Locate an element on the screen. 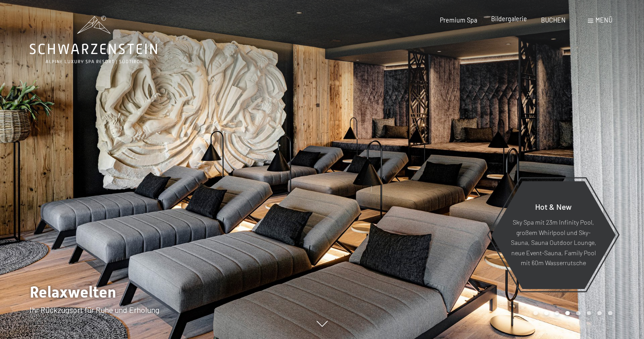 This screenshot has width=644, height=339. span: Hot & New is located at coordinates (553, 207).